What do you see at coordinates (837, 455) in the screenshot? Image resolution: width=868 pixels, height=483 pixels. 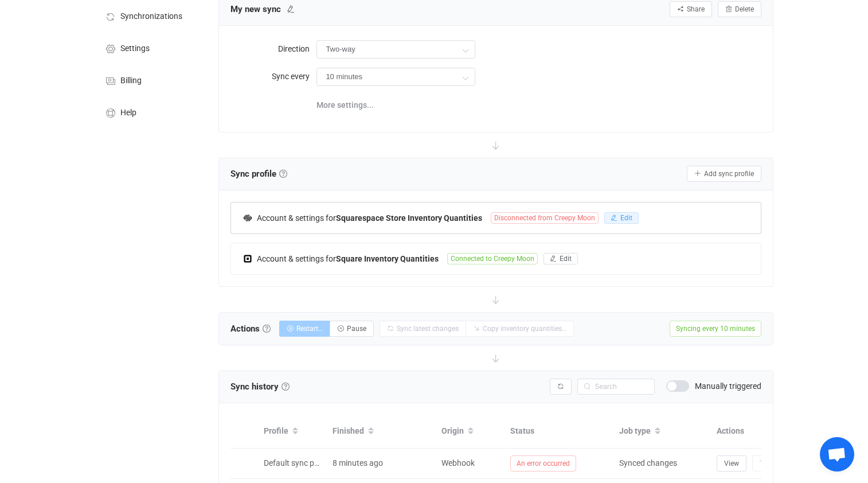 I see `div: Open chat` at bounding box center [837, 455].